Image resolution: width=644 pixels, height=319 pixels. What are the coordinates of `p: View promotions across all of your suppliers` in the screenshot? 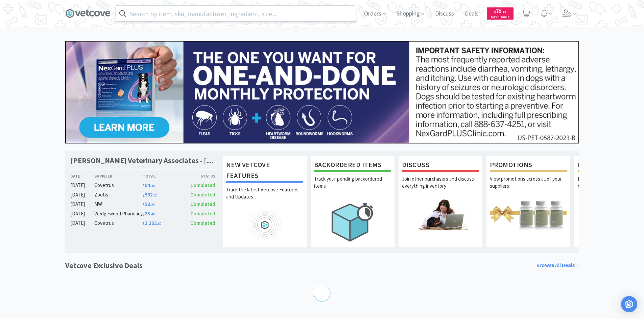 It's located at (528, 187).